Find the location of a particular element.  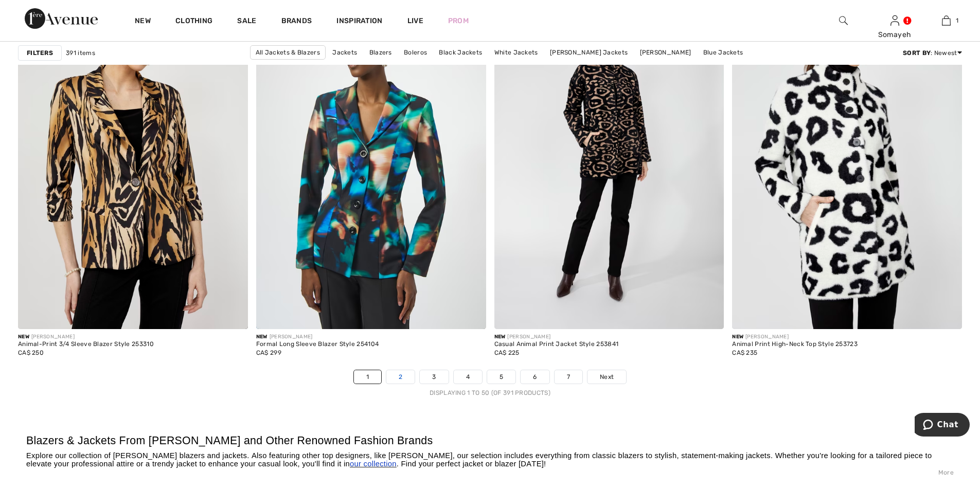

span: CA$ 250 is located at coordinates (31, 353).